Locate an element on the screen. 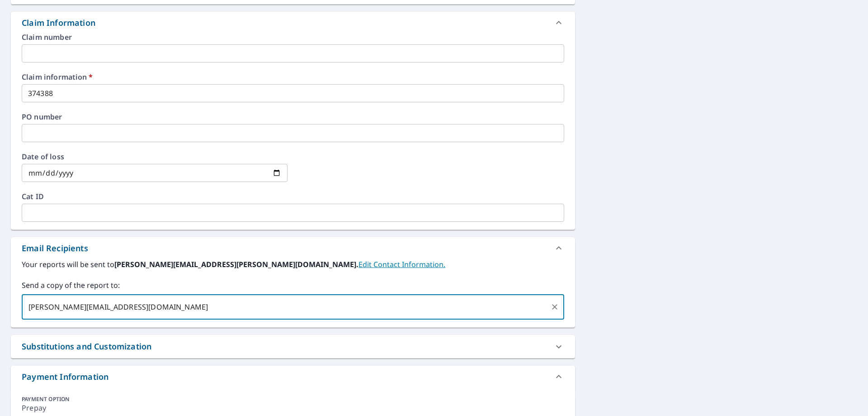 The image size is (868, 416). label: Your reports will be sent to is located at coordinates (293, 265).